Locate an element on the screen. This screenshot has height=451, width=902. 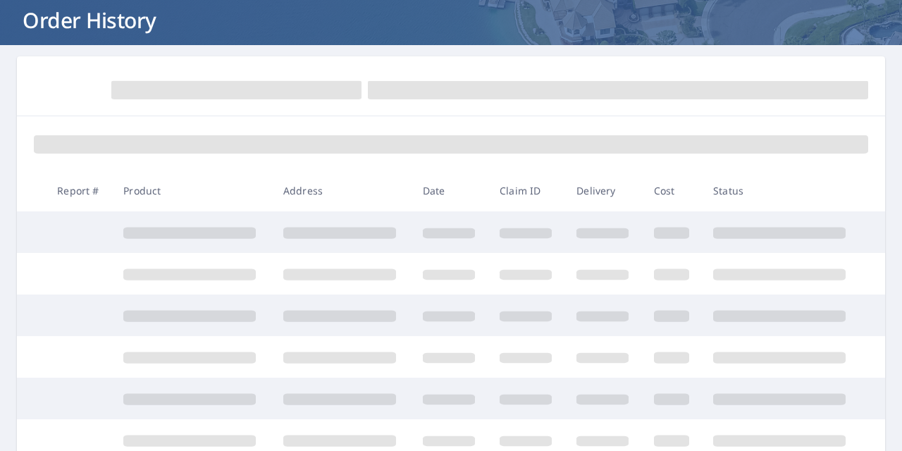
th: Address is located at coordinates (342, 190).